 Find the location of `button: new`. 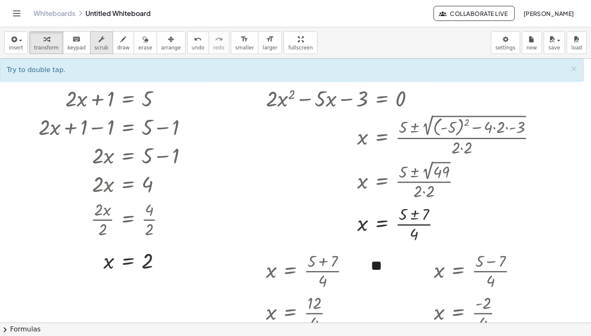

button: new is located at coordinates (532, 43).